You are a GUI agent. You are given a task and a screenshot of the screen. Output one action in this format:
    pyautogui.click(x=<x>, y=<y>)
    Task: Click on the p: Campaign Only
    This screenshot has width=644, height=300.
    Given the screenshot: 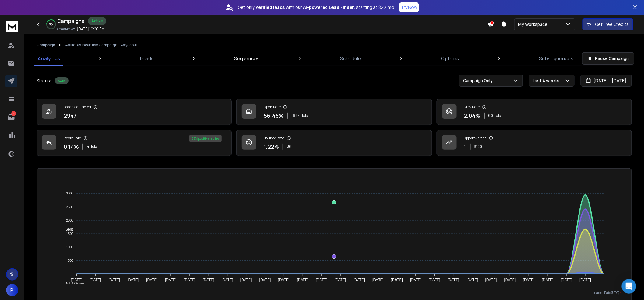 What is the action you would take?
    pyautogui.click(x=479, y=81)
    